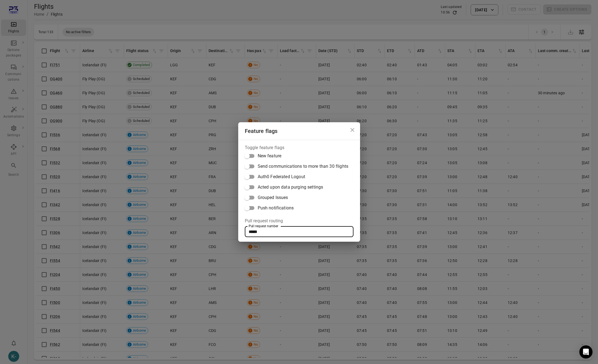 This screenshot has width=598, height=364. What do you see at coordinates (281, 177) in the screenshot?
I see `span: Auth0 Federated Logout` at bounding box center [281, 177].